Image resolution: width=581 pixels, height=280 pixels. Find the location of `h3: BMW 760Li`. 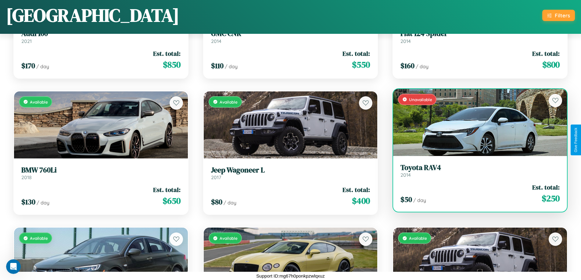

h3: BMW 760Li is located at coordinates (101, 170).